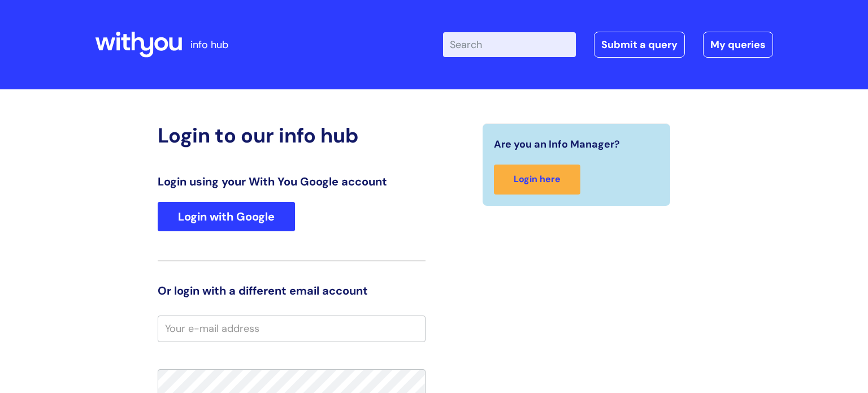 The image size is (868, 393). Describe the element at coordinates (226, 216) in the screenshot. I see `a: Login with Google` at that location.